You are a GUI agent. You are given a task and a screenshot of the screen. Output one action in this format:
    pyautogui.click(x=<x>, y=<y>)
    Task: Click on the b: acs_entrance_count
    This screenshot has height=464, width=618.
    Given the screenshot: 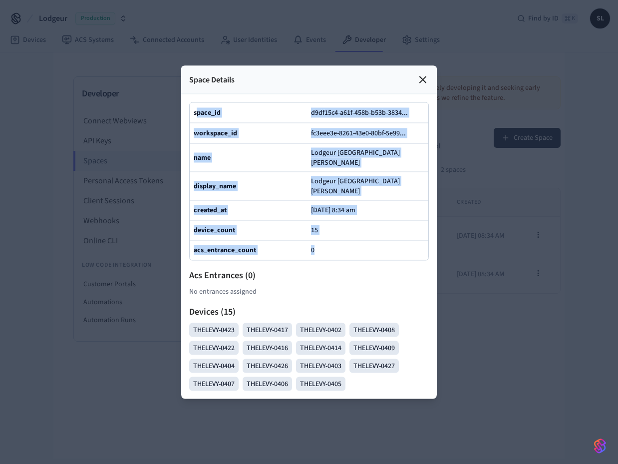 What is the action you would take?
    pyautogui.click(x=225, y=250)
    